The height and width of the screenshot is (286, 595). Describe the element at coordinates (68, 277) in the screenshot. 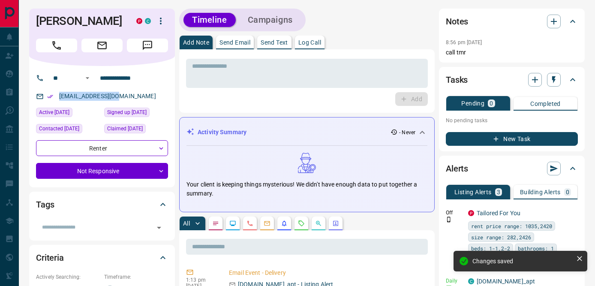

I see `p: Actively Searching:` at that location.